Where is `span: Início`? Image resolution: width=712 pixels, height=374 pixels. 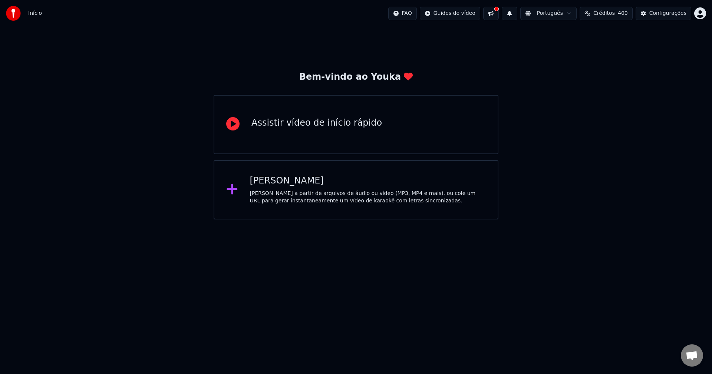
span: Início is located at coordinates (35, 13).